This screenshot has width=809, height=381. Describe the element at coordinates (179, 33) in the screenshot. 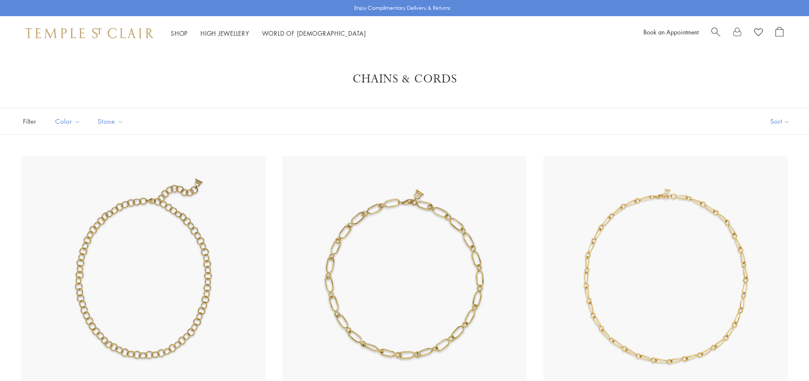

I see `a: ShopShop` at that location.